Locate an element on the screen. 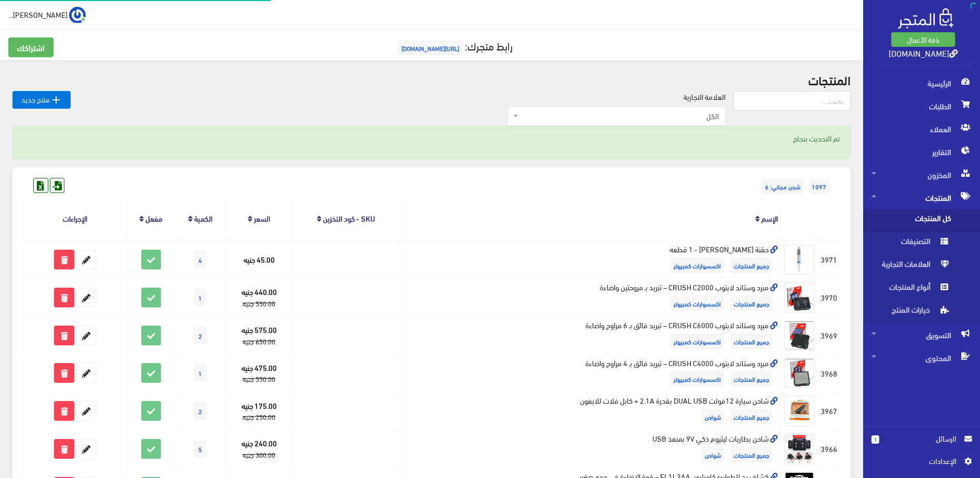 The height and width of the screenshot is (478, 980). img: mbrd-omsnd-labtob-6-mroh-maa-adaaah.jpg is located at coordinates (800, 335).